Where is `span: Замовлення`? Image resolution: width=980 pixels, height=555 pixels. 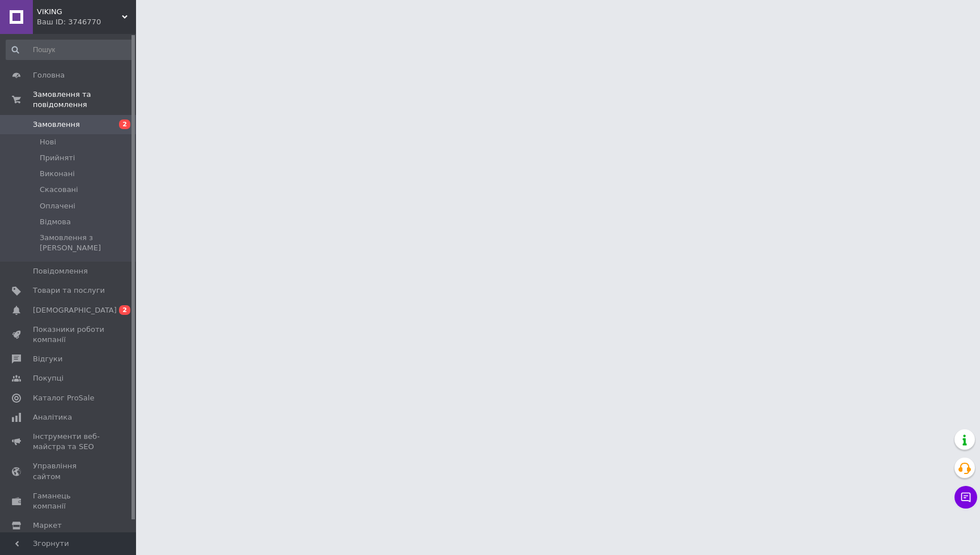
span: Замовлення is located at coordinates (56, 125).